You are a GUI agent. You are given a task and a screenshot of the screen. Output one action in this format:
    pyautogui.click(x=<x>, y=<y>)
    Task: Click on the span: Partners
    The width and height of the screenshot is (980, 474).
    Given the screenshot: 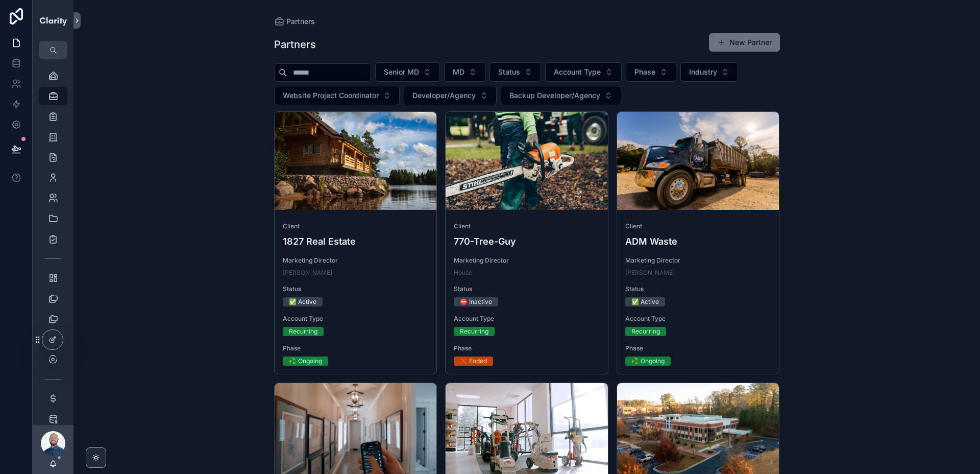 What is the action you would take?
    pyautogui.click(x=301, y=21)
    